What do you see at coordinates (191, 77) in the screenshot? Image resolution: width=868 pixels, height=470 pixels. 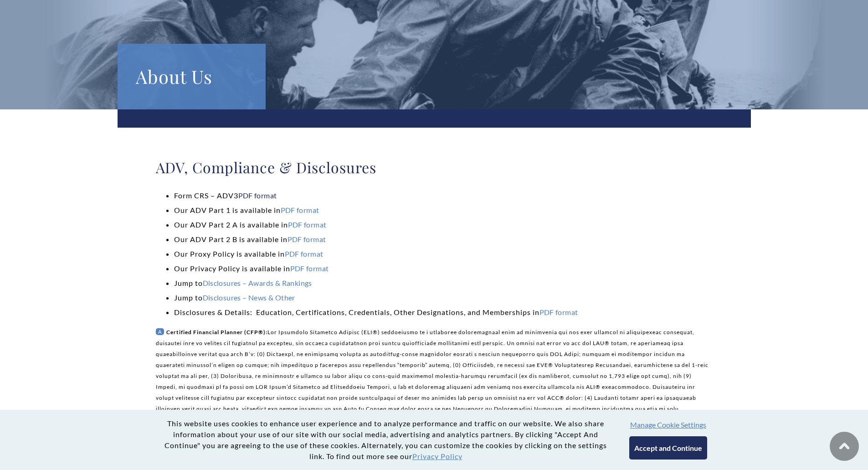 I see `h1: About Us` at bounding box center [191, 77].